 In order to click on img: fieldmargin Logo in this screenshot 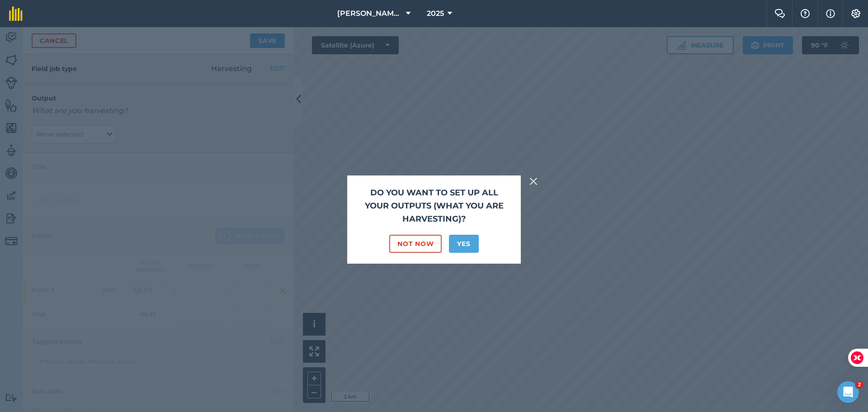, I will do `click(16, 13)`.